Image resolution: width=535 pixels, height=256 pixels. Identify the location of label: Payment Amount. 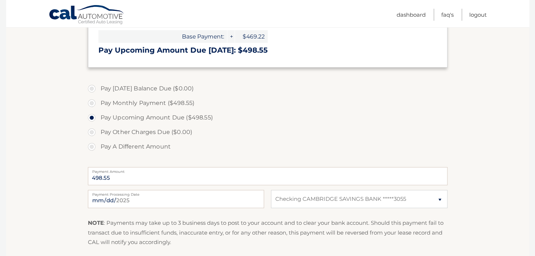
(268, 170).